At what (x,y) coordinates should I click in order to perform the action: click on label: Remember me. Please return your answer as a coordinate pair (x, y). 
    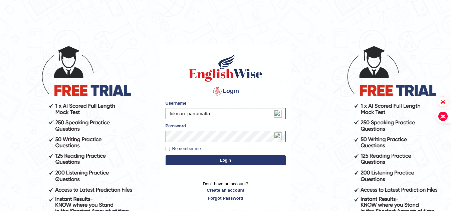
    Looking at the image, I should click on (183, 149).